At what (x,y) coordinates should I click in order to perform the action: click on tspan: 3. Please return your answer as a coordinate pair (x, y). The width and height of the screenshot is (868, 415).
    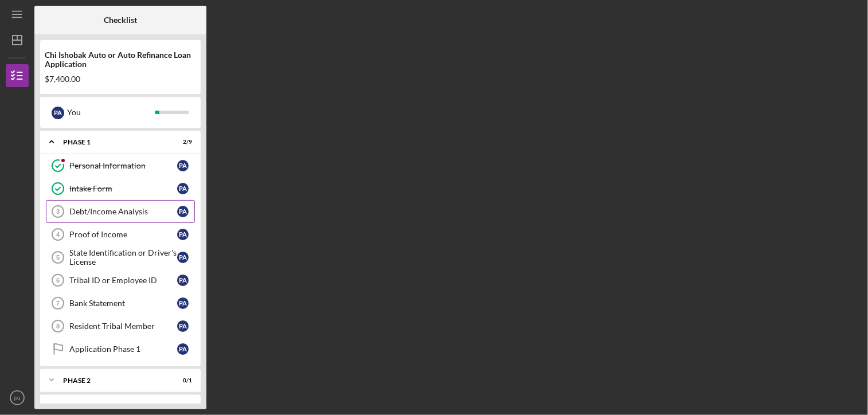
    Looking at the image, I should click on (58, 211).